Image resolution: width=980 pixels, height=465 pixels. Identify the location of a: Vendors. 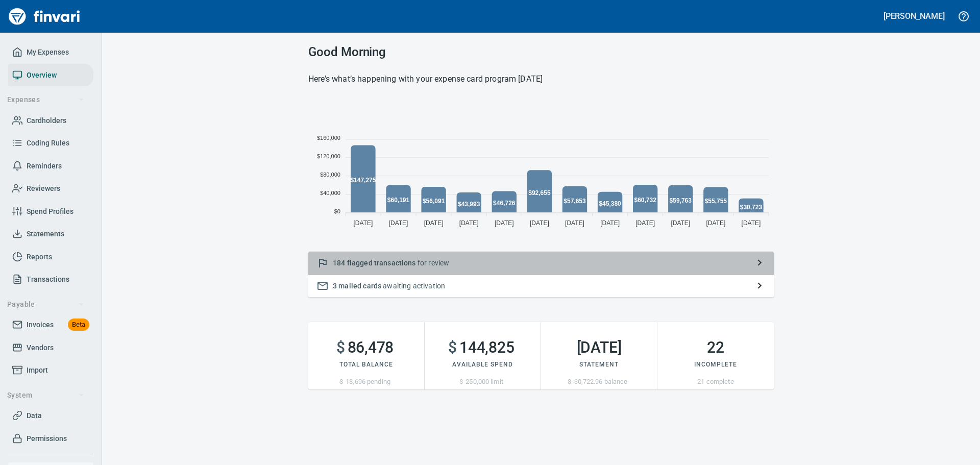
(51, 347).